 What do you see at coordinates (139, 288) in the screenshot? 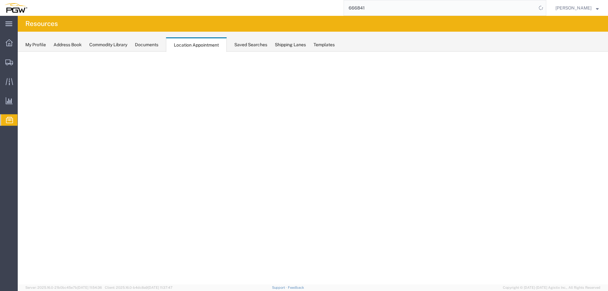
I see `span: Client: 2025.16.0-b4dc8a9` at bounding box center [139, 288].